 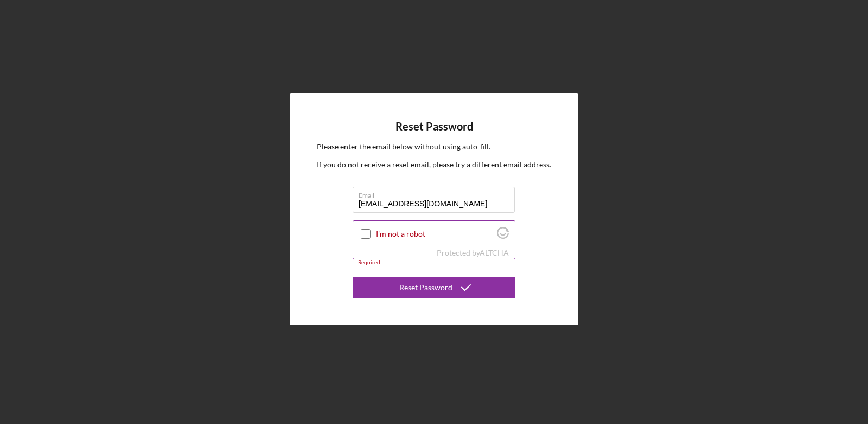 I want to click on h4: Reset Password, so click(x=434, y=126).